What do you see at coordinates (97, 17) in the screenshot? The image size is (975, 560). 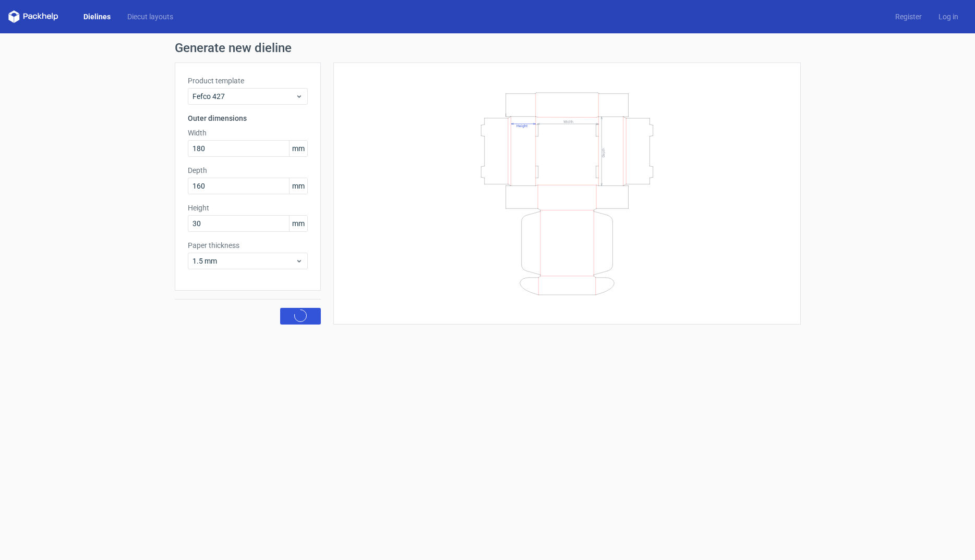 I see `a: Dielines` at bounding box center [97, 17].